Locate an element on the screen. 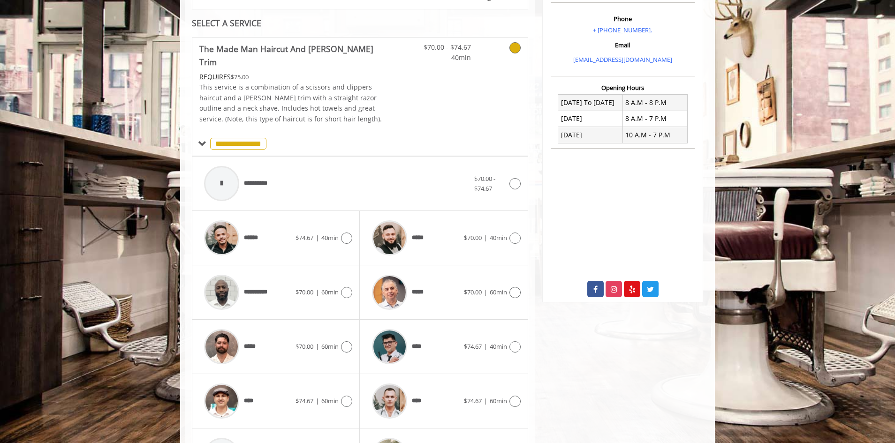 Image resolution: width=895 pixels, height=443 pixels. h3: Phone is located at coordinates (623, 19).